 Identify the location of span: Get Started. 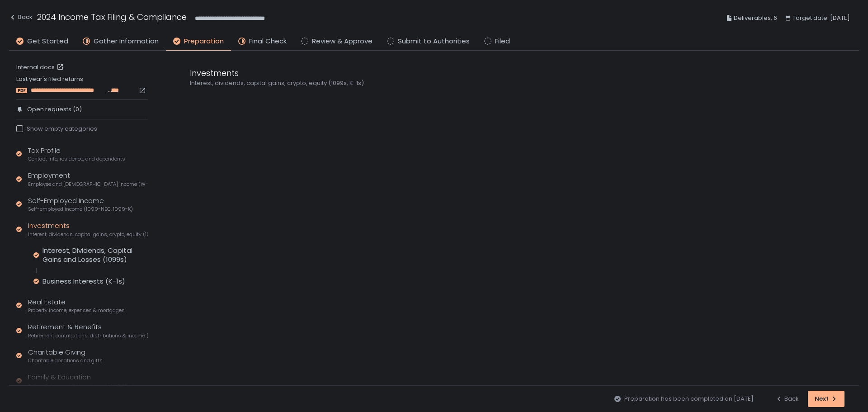
(47, 41).